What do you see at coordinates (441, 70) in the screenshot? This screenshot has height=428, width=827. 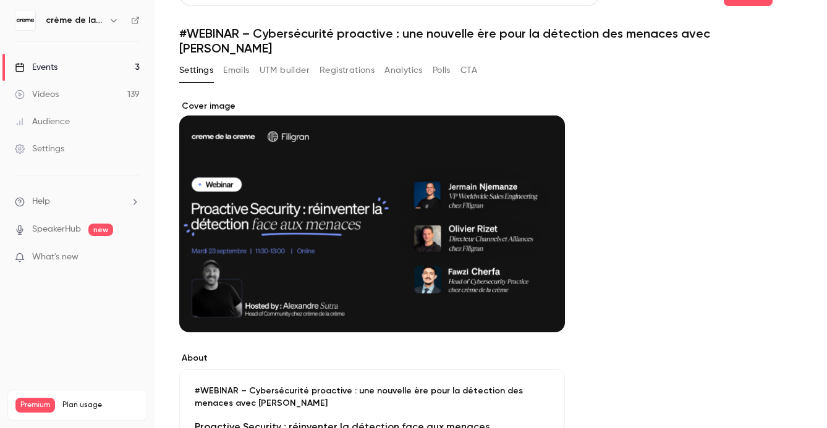 I see `button: Polls` at bounding box center [441, 70].